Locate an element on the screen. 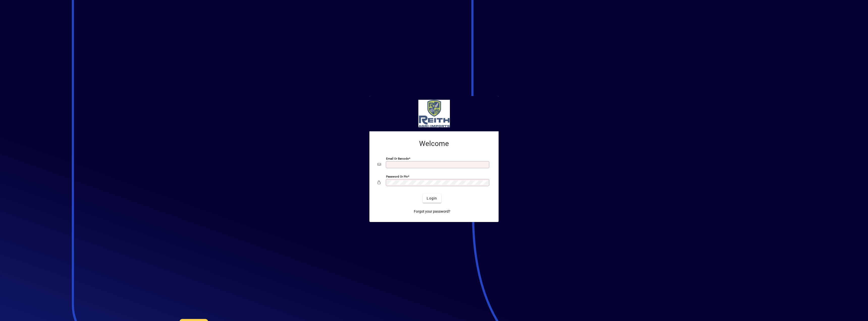  mat-label: Password or Pin is located at coordinates (397, 177).